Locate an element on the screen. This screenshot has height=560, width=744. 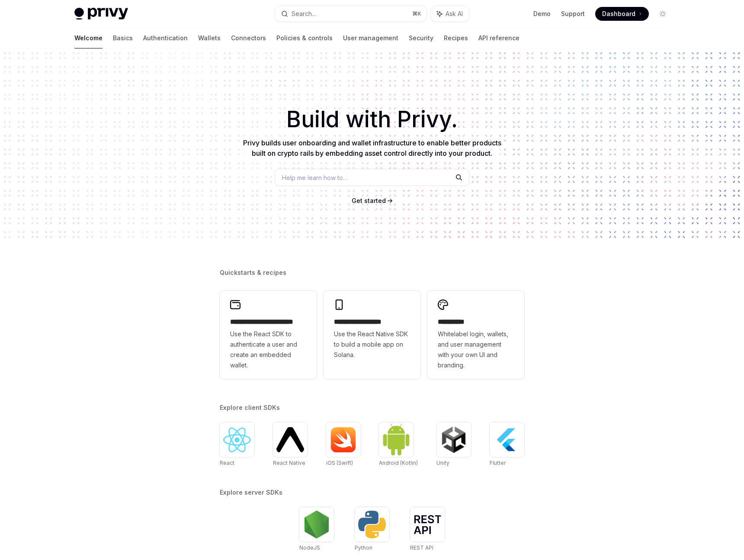
img: Flutter is located at coordinates (507, 440).